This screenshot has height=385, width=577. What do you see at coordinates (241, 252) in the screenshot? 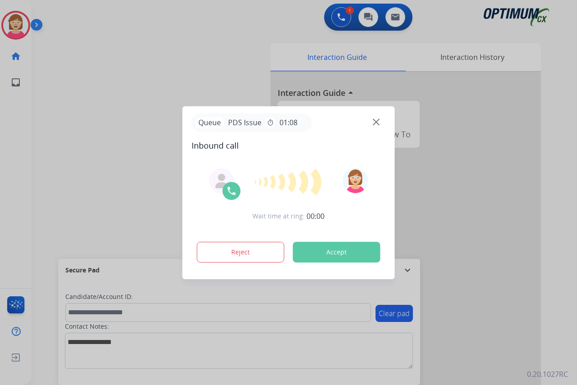
I see `button: Reject` at bounding box center [241, 252].